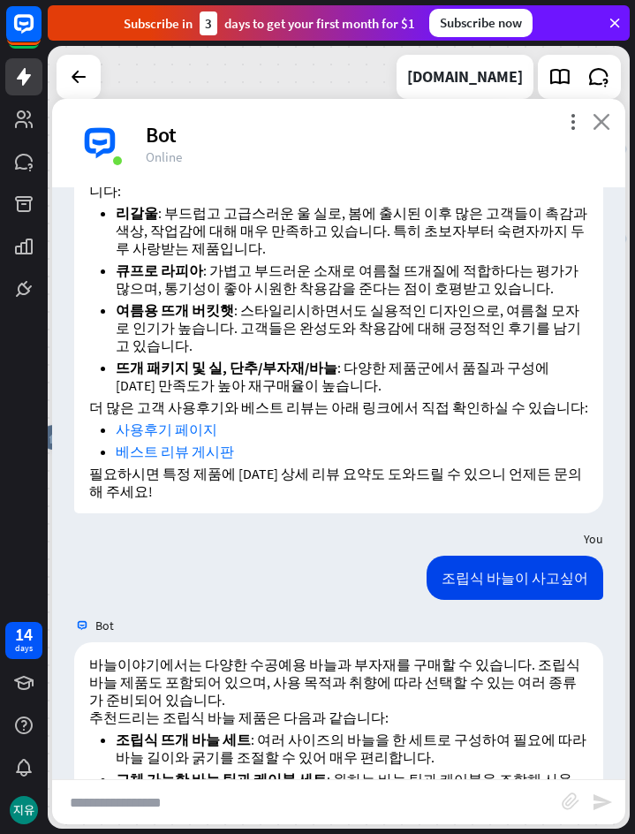 This screenshot has height=834, width=635. I want to click on strong: 교체 가능한 바늘 팁과 케이블 세트, so click(221, 779).